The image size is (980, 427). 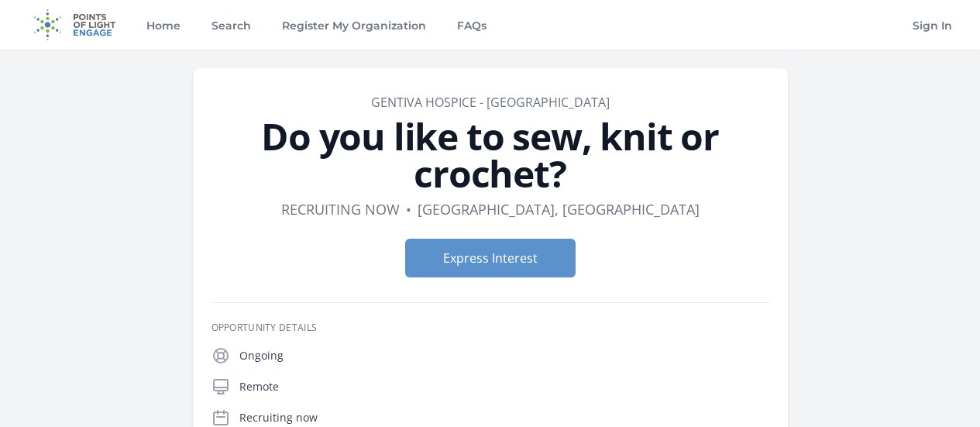 What do you see at coordinates (490, 155) in the screenshot?
I see `h1: Do you like to sew, knit or crochet?` at bounding box center [490, 155].